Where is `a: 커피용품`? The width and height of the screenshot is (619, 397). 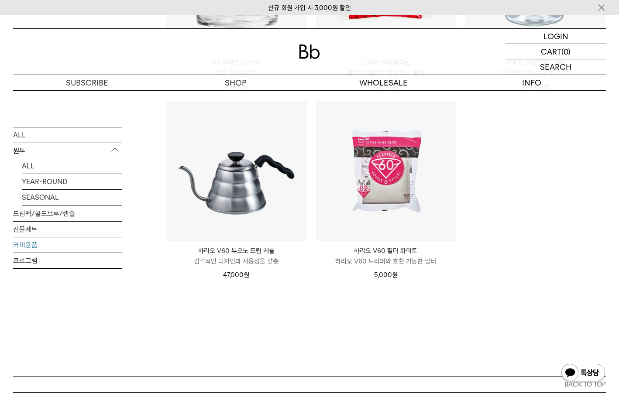
a: 커피용품 is located at coordinates (68, 245).